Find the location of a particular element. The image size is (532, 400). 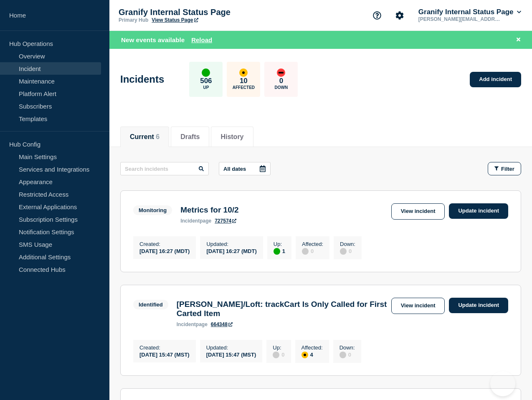

button: Filter is located at coordinates (505, 169).